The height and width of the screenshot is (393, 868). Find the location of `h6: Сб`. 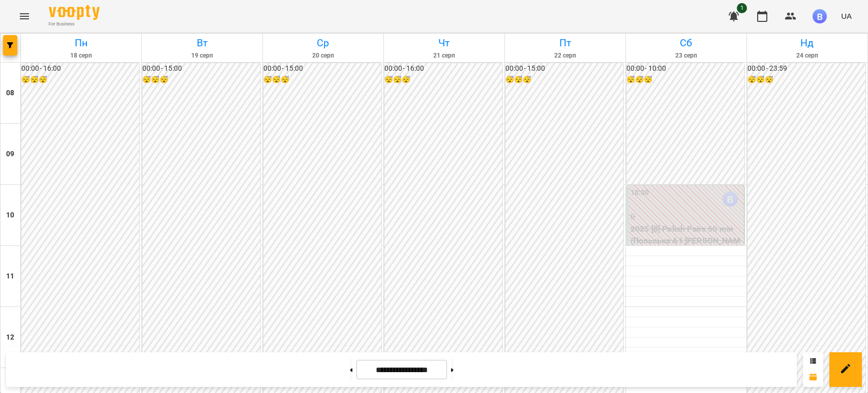

h6: Сб is located at coordinates (686, 43).